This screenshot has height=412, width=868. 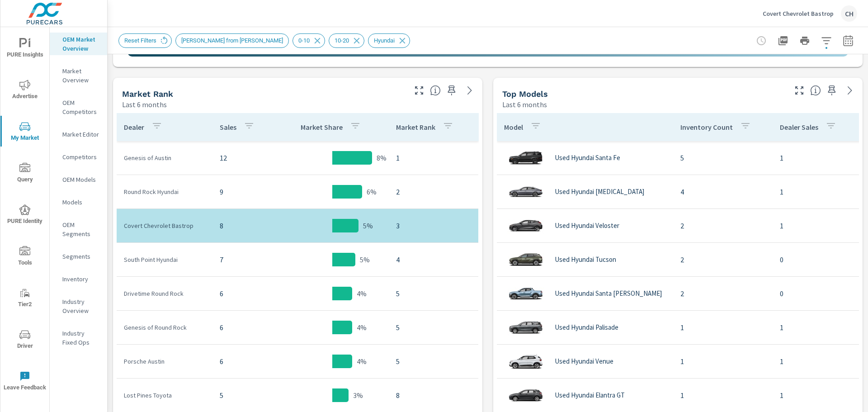 I want to click on p: Drivetime Round Rock, so click(x=164, y=294).